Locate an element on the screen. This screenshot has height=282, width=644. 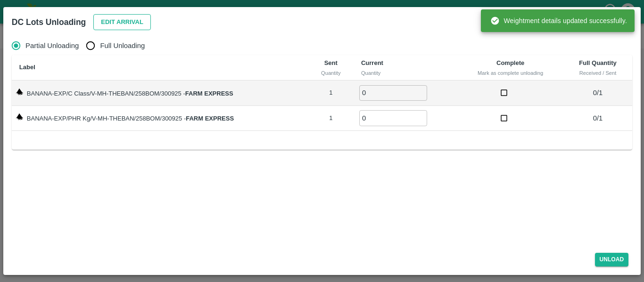
b: Full Quantity is located at coordinates (597, 63).